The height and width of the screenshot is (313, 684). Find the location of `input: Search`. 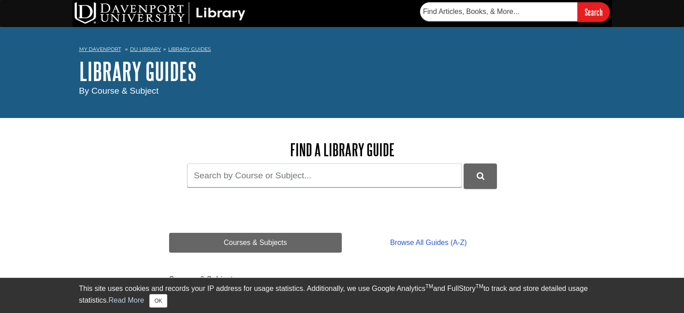

input: Search is located at coordinates (594, 12).